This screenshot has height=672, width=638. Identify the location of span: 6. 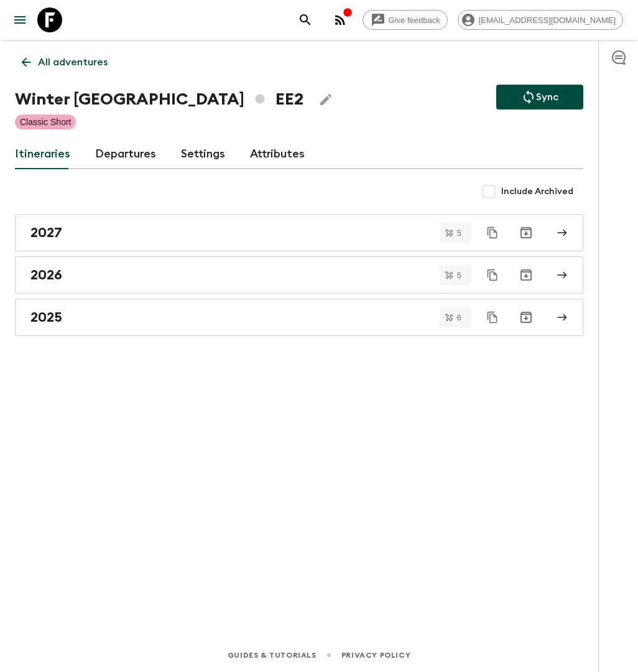
(459, 317).